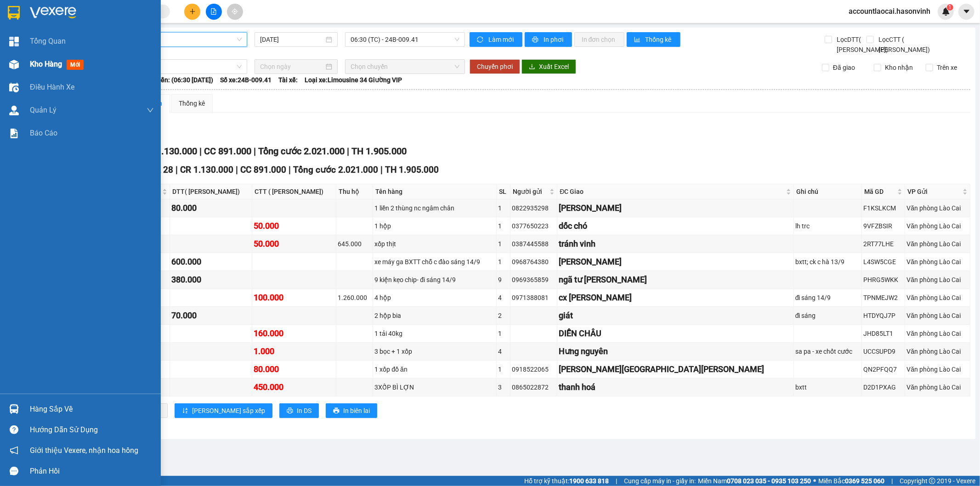  Describe the element at coordinates (405, 66) in the screenshot. I see `span: Chọn chuyến` at that location.